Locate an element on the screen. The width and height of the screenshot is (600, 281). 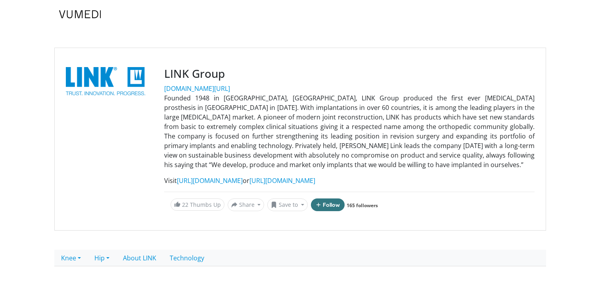
a: 22 Thumbs Up is located at coordinates (198, 204).